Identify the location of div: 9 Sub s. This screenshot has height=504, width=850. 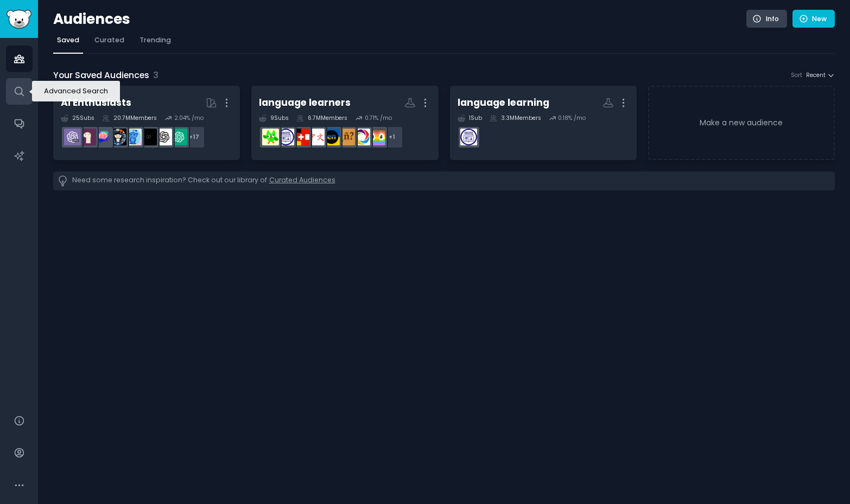
(273, 118).